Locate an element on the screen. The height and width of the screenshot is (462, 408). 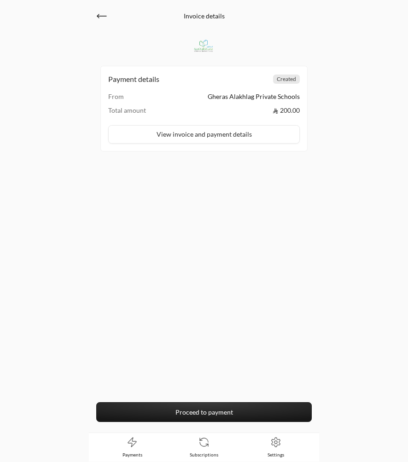
a: Payments is located at coordinates (132, 447).